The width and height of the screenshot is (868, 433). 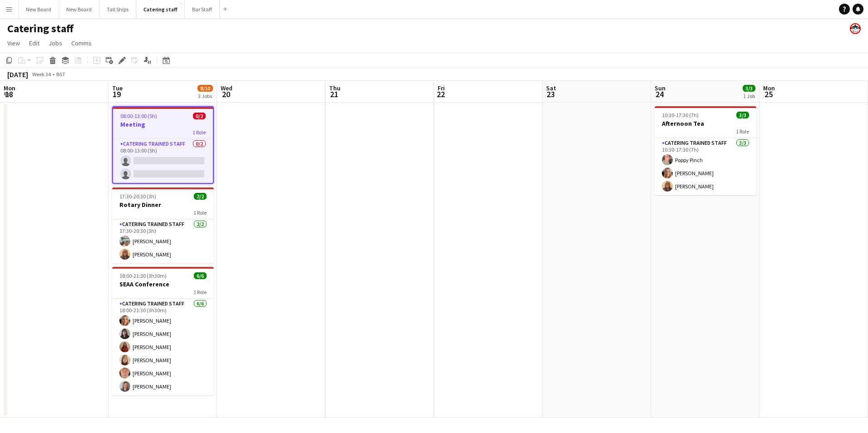 What do you see at coordinates (681, 115) in the screenshot?
I see `span: 10:30-17:30 (7h)` at bounding box center [681, 115].